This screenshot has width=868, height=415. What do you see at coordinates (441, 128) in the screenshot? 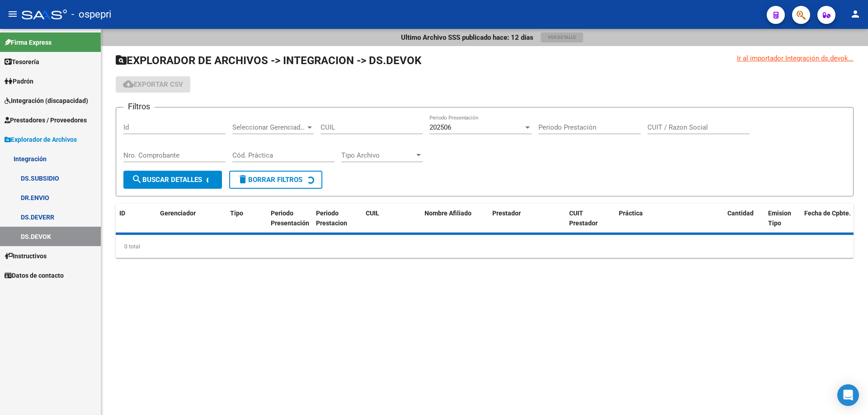
I see `span: 202506` at bounding box center [441, 128].